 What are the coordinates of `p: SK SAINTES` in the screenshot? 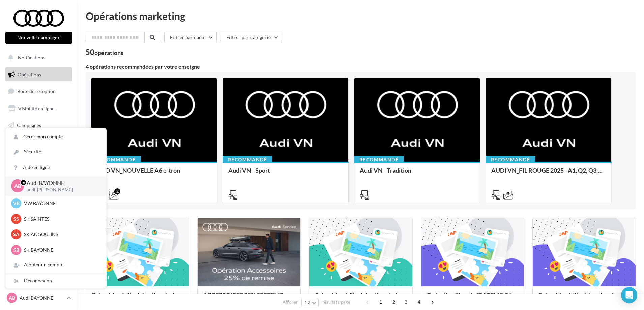 It's located at (61, 219).